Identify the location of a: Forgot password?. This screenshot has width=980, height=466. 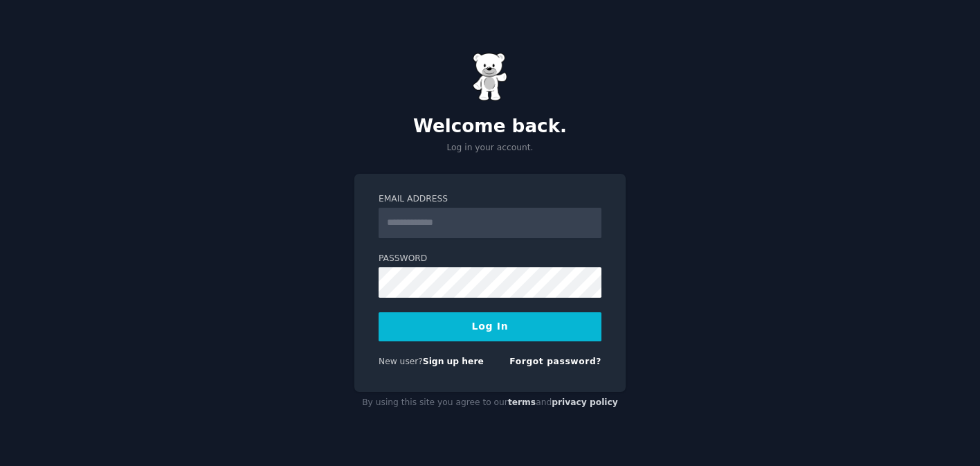
(555, 362).